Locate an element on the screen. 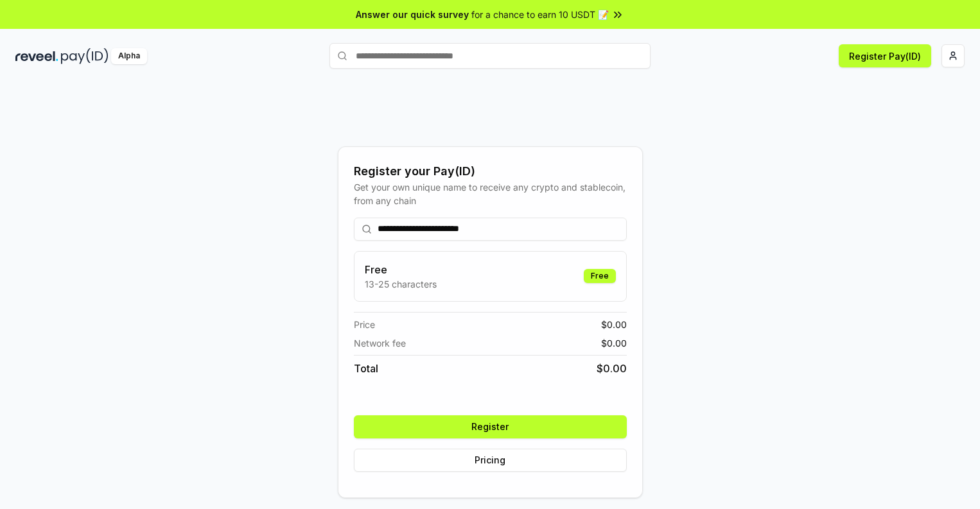 This screenshot has height=509, width=980. h3: Free is located at coordinates (401, 270).